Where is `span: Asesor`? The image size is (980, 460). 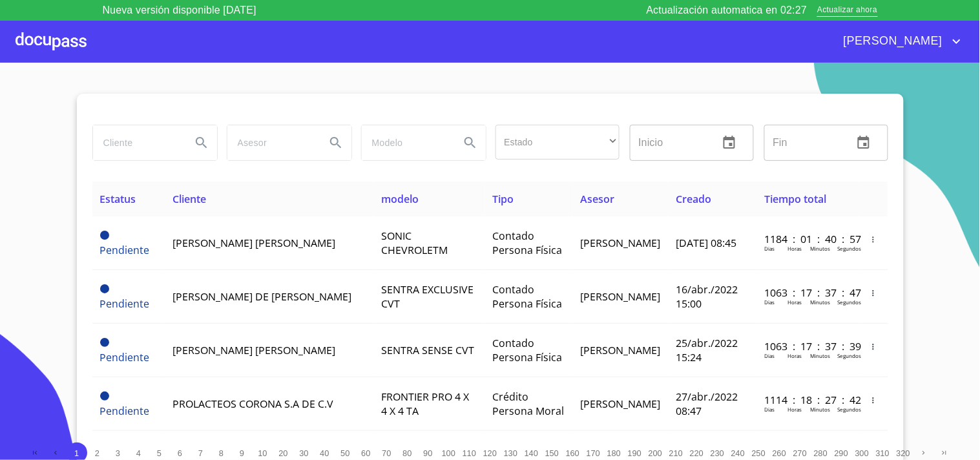
span: Asesor is located at coordinates (597, 199).